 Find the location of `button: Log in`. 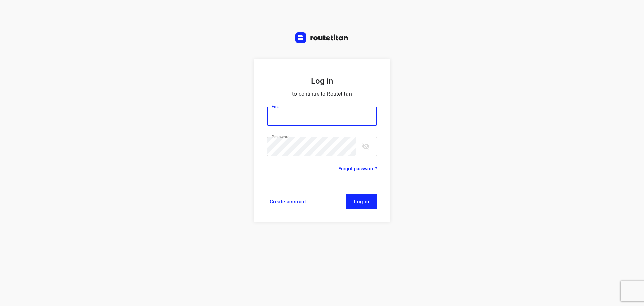

button: Log in is located at coordinates (361, 201).